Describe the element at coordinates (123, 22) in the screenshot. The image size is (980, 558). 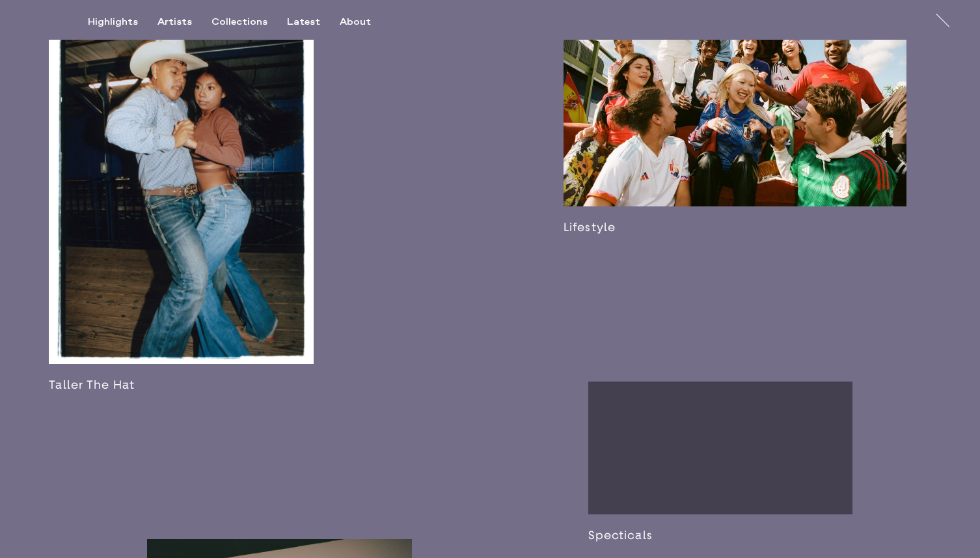
I see `button: Highlights` at that location.